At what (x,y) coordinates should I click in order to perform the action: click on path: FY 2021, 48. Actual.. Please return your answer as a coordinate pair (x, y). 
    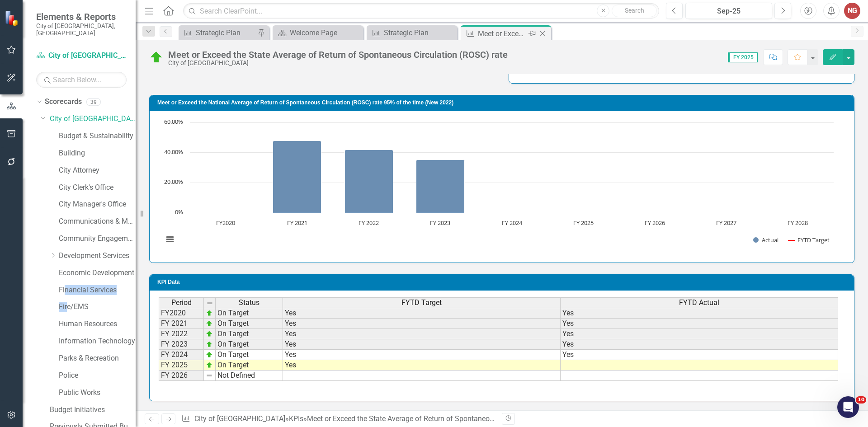
    Looking at the image, I should click on (297, 177).